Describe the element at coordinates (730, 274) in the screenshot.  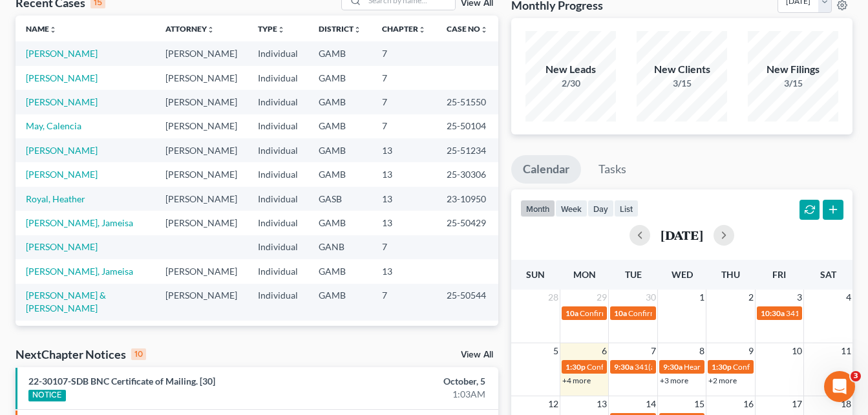
I see `span: Thu` at that location.